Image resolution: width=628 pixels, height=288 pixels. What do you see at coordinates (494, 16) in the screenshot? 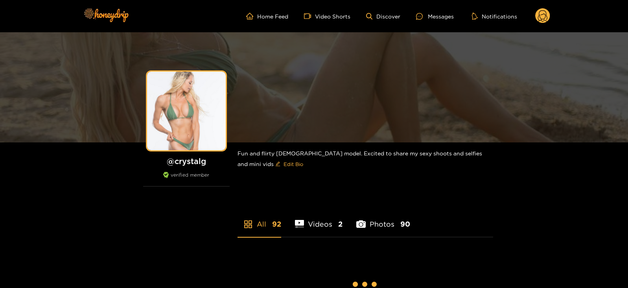
I see `button: Notifications` at bounding box center [494, 16].